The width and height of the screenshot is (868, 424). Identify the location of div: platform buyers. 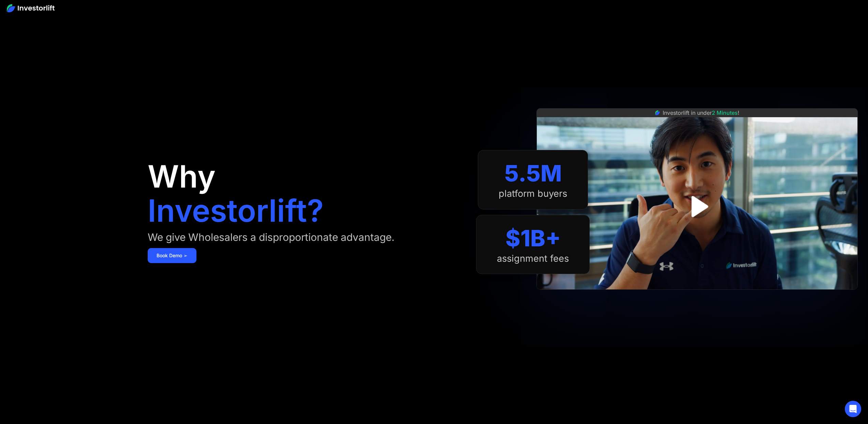
(533, 194).